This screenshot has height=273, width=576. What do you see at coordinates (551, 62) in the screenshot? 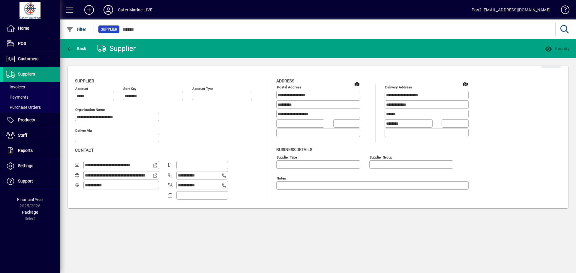
I see `button: Edit` at bounding box center [551, 62].